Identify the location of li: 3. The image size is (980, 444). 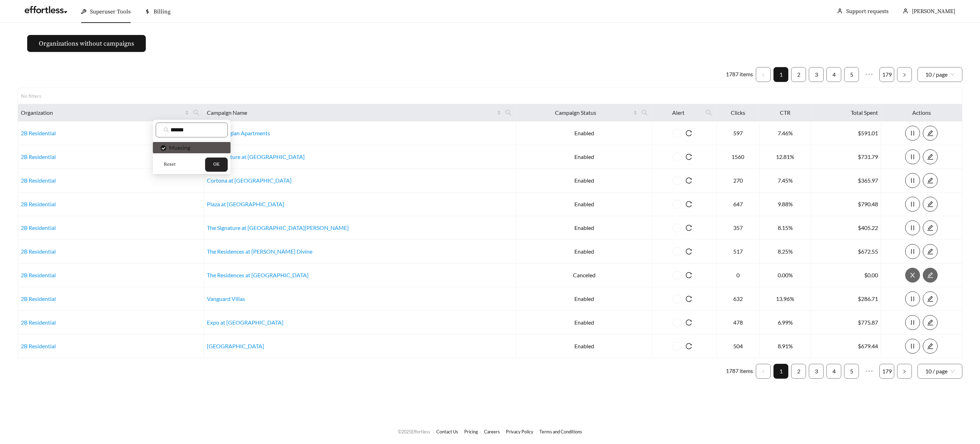
(817, 75).